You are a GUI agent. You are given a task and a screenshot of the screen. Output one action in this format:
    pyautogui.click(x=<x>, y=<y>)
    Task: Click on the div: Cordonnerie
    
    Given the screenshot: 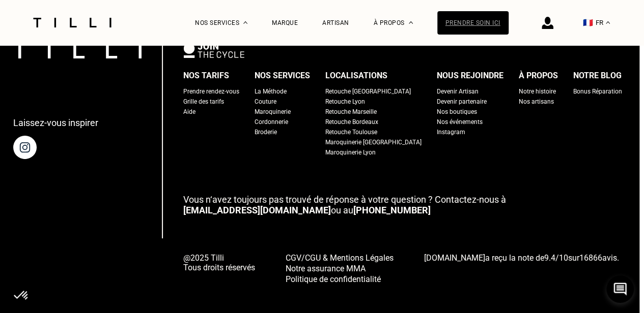 What is the action you would take?
    pyautogui.click(x=271, y=122)
    